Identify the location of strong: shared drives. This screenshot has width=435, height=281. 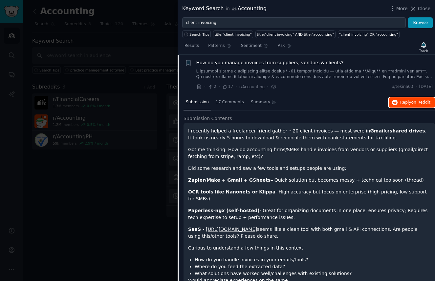
(407, 131).